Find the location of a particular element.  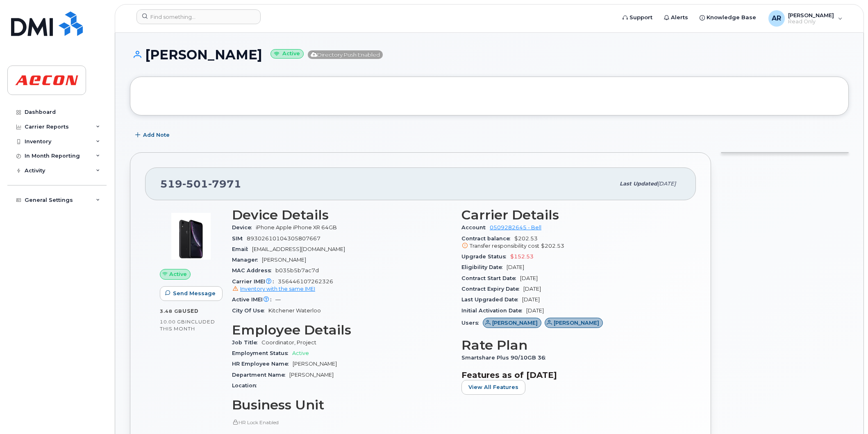

span: Contract Expiry Date is located at coordinates (493, 289).